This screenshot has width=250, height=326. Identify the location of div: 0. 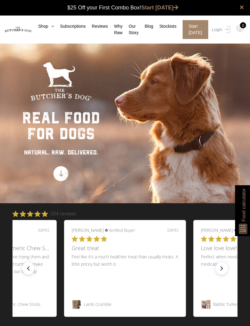
(243, 25).